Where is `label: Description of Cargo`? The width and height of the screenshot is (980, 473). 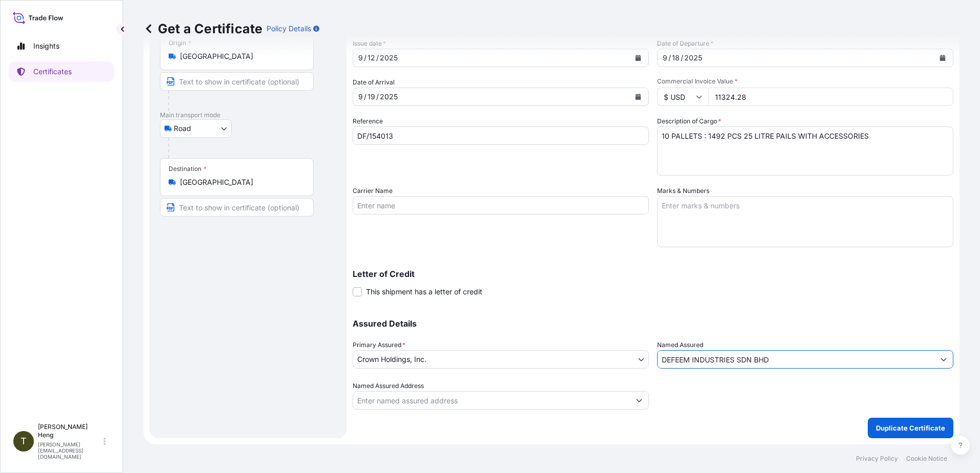
label: Description of Cargo is located at coordinates (689, 121).